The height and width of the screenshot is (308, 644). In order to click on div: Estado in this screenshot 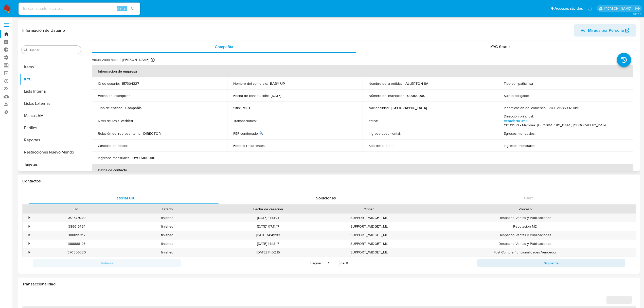, I will do `click(167, 209)`.